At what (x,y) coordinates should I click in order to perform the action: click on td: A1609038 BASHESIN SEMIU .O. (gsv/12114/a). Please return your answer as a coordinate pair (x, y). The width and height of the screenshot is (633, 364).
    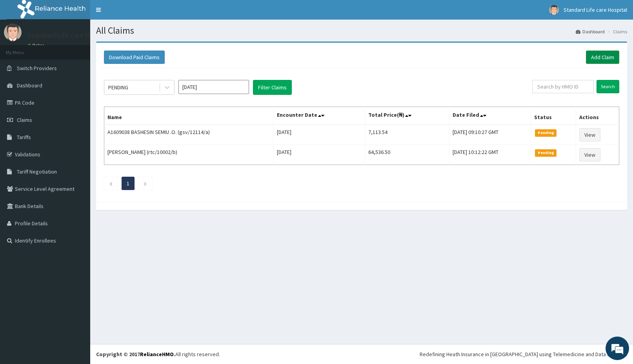
    Looking at the image, I should click on (189, 135).